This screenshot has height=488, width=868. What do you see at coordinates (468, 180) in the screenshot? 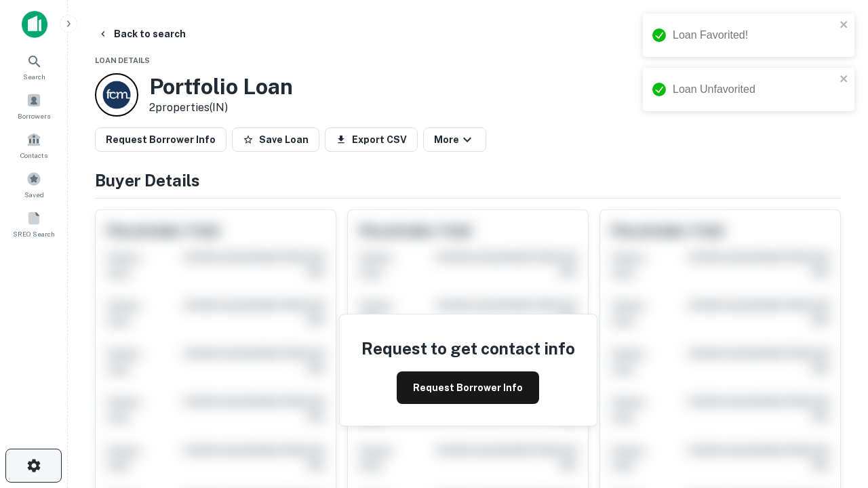
I see `h4: Buyer Details` at bounding box center [468, 180].